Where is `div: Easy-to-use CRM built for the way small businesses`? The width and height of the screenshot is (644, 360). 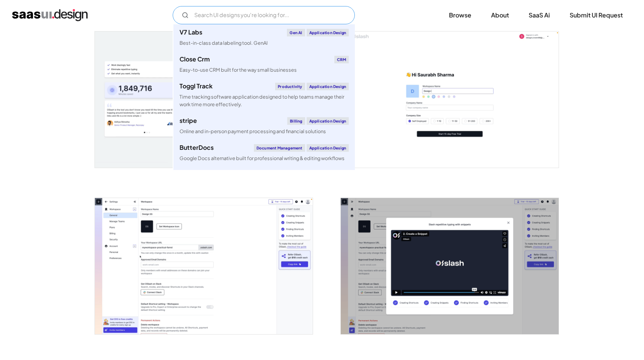 div: Easy-to-use CRM built for the way small businesses is located at coordinates (238, 70).